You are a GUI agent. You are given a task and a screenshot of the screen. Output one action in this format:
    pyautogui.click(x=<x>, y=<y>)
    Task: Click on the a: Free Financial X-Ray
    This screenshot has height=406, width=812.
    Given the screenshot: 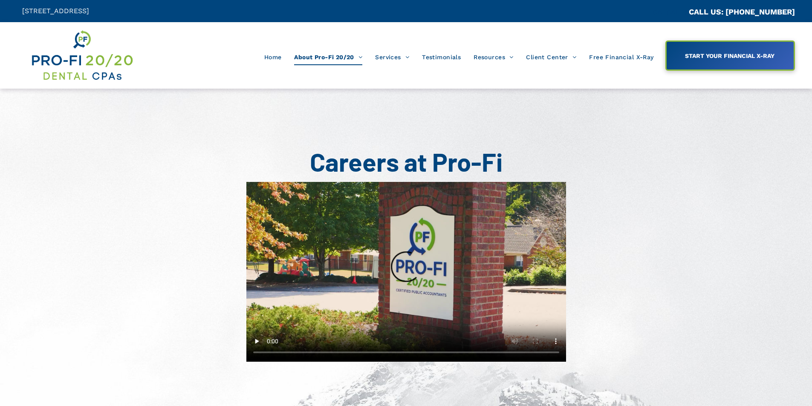 What is the action you would take?
    pyautogui.click(x=621, y=57)
    